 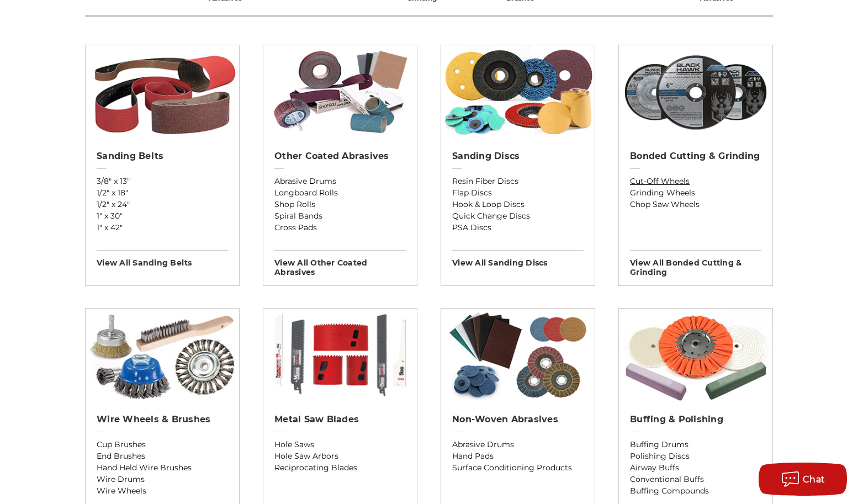 I want to click on a: Conventional Buffs, so click(x=696, y=479).